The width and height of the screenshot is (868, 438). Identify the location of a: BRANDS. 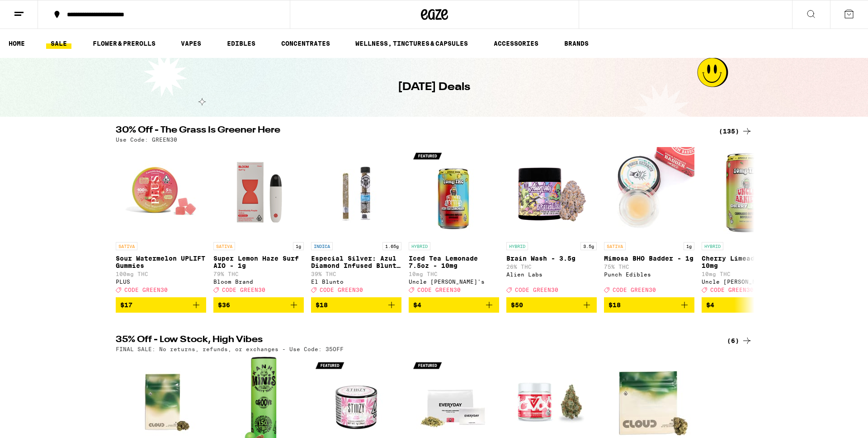
(577, 44).